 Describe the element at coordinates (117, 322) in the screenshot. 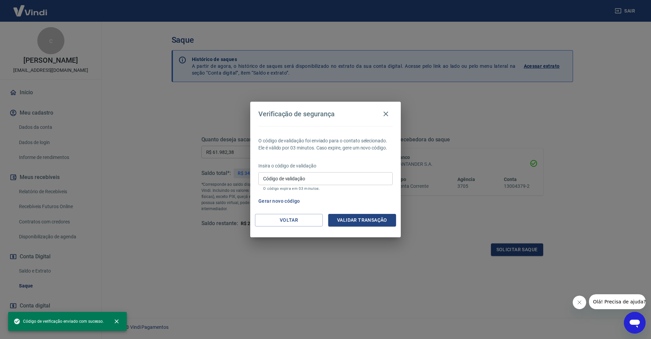

I see `button: close` at that location.